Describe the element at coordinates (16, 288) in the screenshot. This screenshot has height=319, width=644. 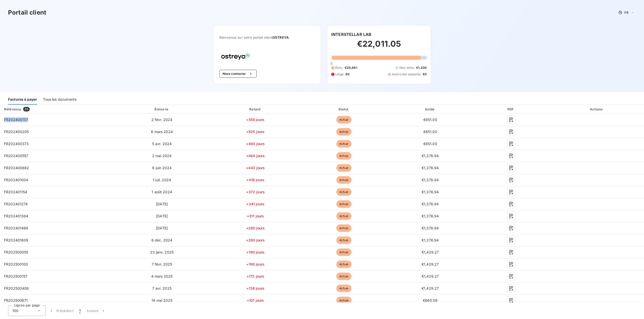
I see `span: FR202500408` at that location.